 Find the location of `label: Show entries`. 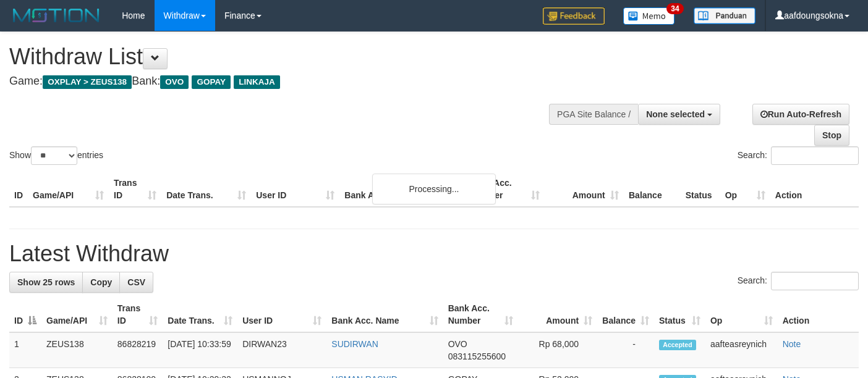

label: Show entries is located at coordinates (57, 155).